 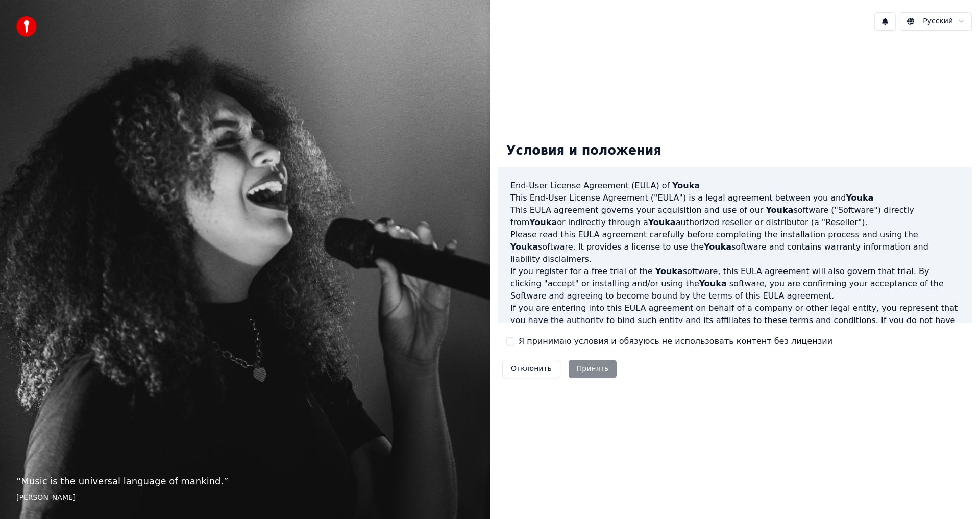 What do you see at coordinates (735, 327) in the screenshot?
I see `p: If you are entering into this EULA agreement on behalf of a company or other legal entity, you re...` at bounding box center [735, 327].